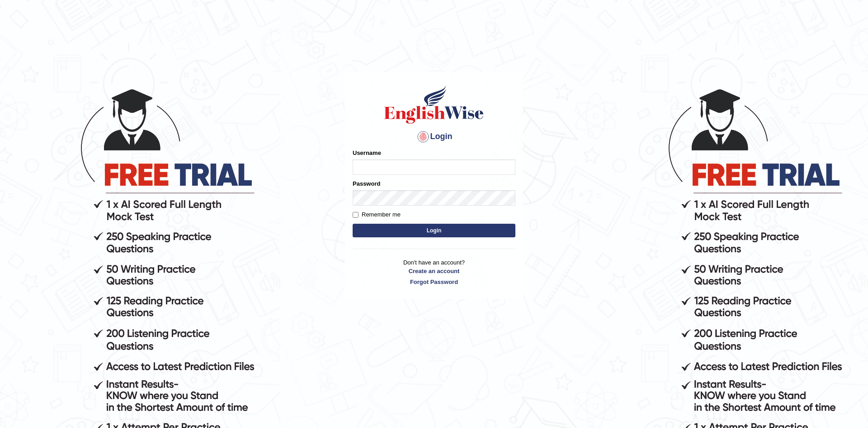  I want to click on button: Login, so click(434, 230).